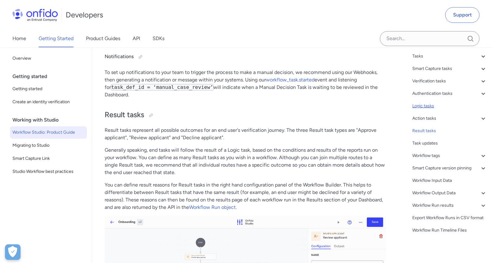  I want to click on div: Verification tasks, so click(450, 81).